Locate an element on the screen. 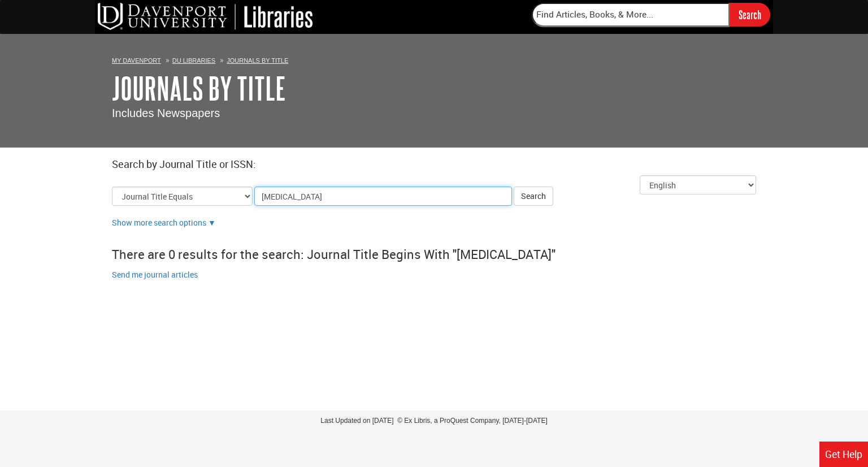 The width and height of the screenshot is (868, 467). input: Find Articles, Books, & More... is located at coordinates (631, 15).